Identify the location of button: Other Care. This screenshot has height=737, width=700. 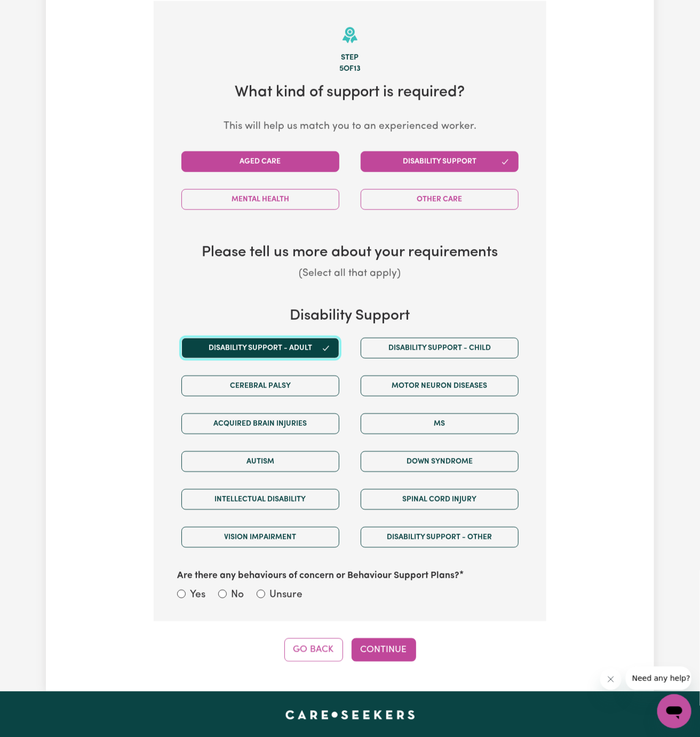
(440, 199).